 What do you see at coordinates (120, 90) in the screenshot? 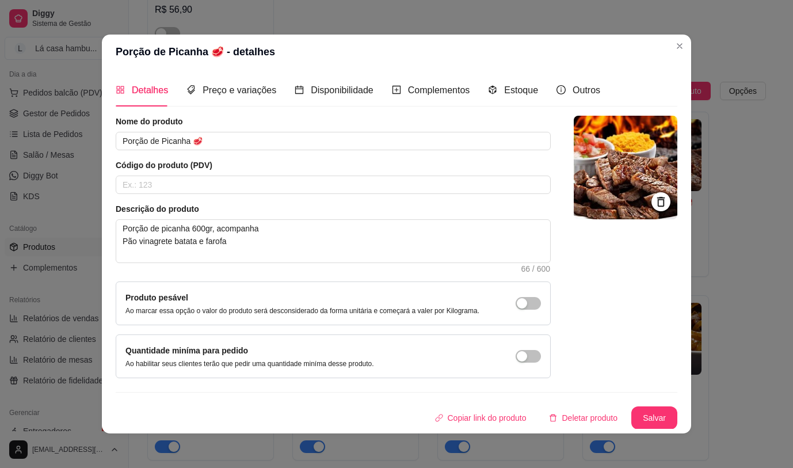
I see `span: appstore` at bounding box center [120, 90].